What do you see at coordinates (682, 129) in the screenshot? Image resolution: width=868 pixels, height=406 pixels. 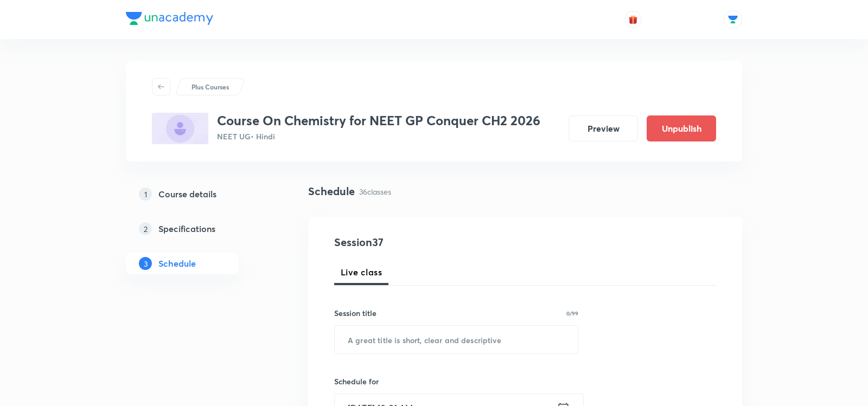 I see `button: Unpublish` at bounding box center [682, 129].